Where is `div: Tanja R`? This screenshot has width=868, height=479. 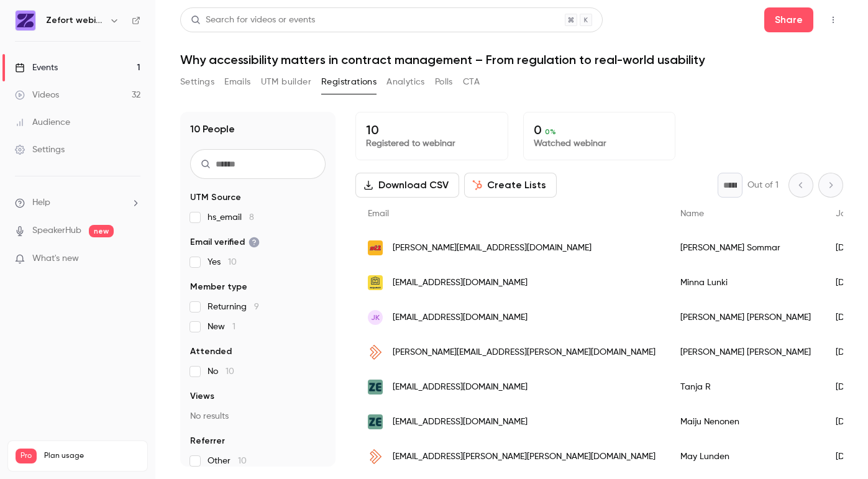
div: Tanja R is located at coordinates (745, 387).